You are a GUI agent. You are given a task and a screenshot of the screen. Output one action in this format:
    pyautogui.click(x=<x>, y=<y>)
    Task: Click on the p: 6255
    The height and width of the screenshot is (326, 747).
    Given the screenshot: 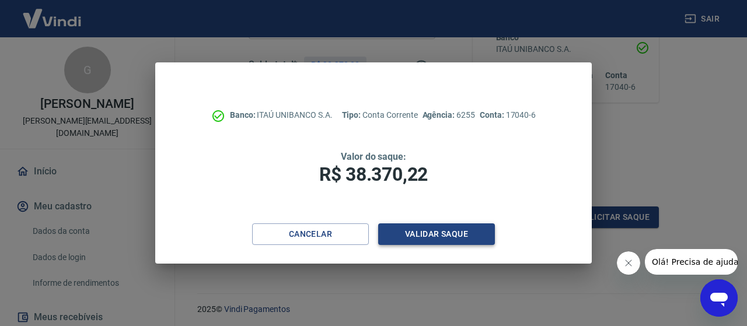 What is the action you would take?
    pyautogui.click(x=449, y=115)
    